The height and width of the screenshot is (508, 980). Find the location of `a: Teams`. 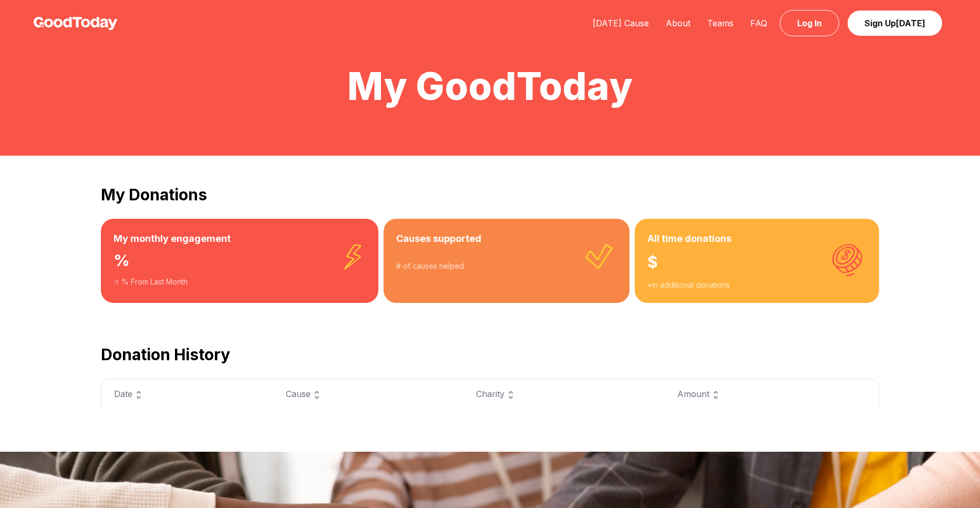

a: Teams is located at coordinates (721, 23).